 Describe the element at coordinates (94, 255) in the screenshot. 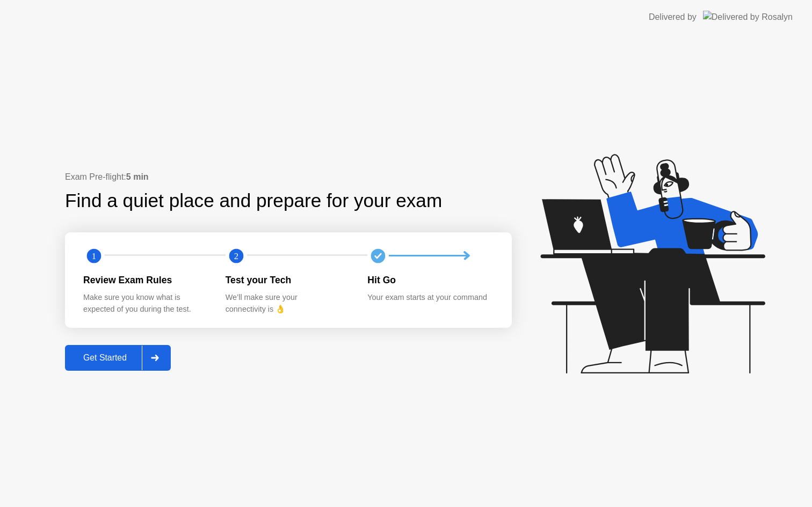

I see `text: 1` at that location.